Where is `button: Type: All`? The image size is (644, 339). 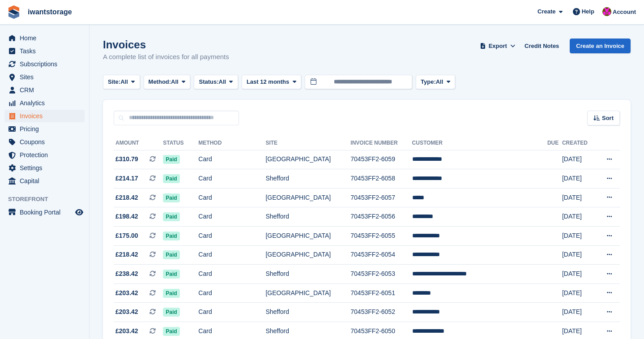
button: Type: All is located at coordinates (436, 82).